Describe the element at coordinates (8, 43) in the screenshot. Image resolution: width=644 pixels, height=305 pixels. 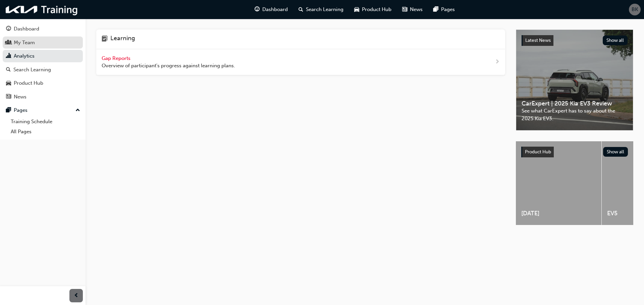
I see `span: people-icon` at that location.